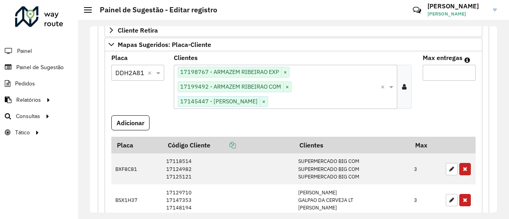  What do you see at coordinates (137, 30) in the screenshot?
I see `span: Cliente Retira` at bounding box center [137, 30].